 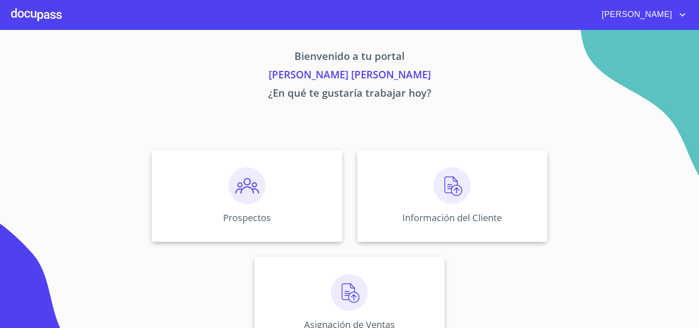 What do you see at coordinates (350, 58) in the screenshot?
I see `p: Bienvenido a tu portal` at bounding box center [350, 58].